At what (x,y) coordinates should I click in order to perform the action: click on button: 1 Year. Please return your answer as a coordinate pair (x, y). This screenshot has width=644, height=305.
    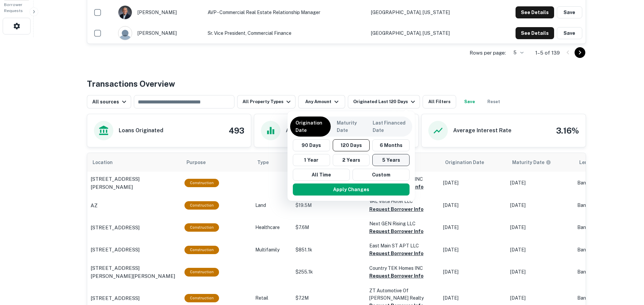
    Looking at the image, I should click on (311, 160).